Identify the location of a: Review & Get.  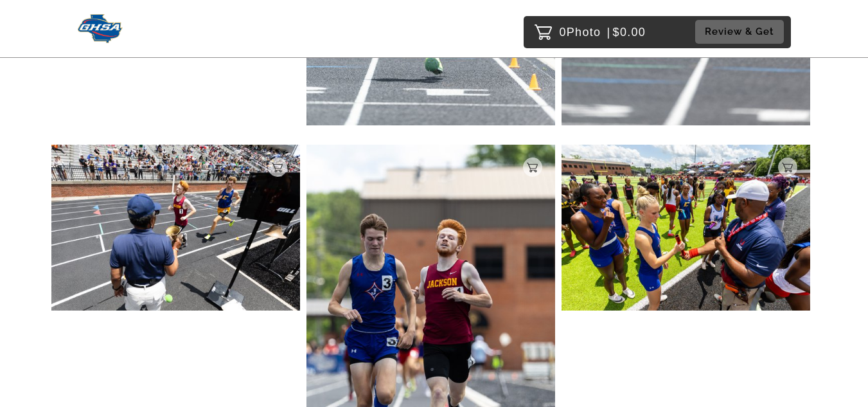
(742, 31).